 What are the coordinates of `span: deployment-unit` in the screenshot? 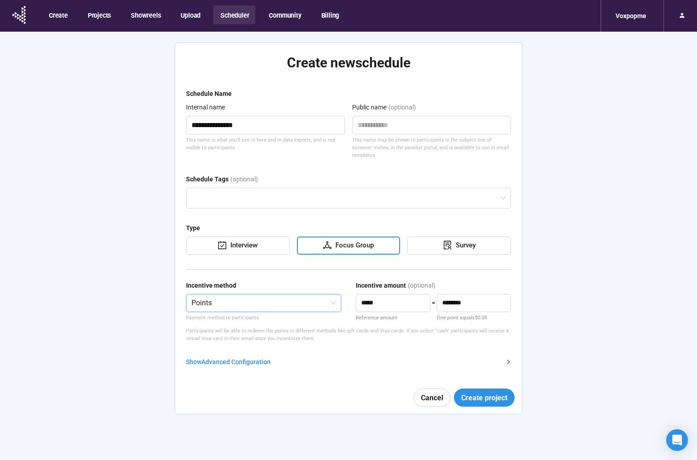 It's located at (327, 245).